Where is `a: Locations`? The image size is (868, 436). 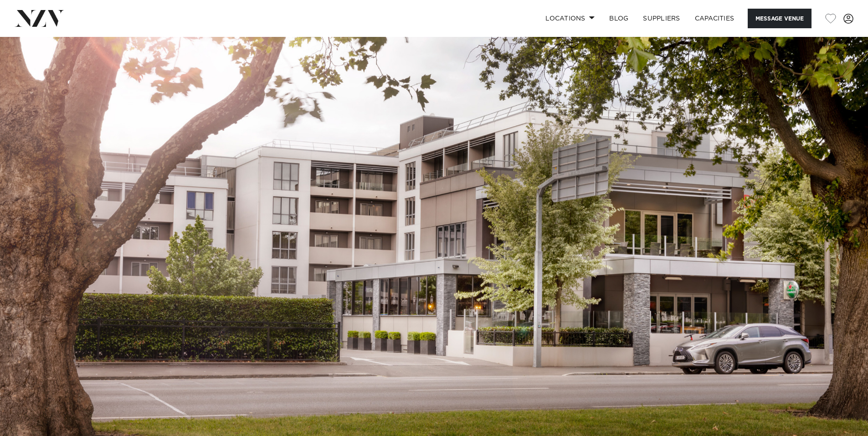 a: Locations is located at coordinates (570, 18).